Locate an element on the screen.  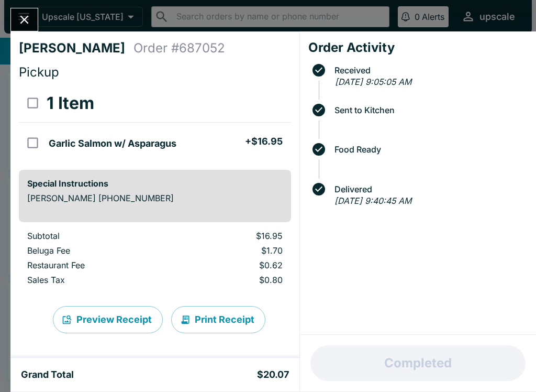
h4: Order # 687052 is located at coordinates (179, 48).